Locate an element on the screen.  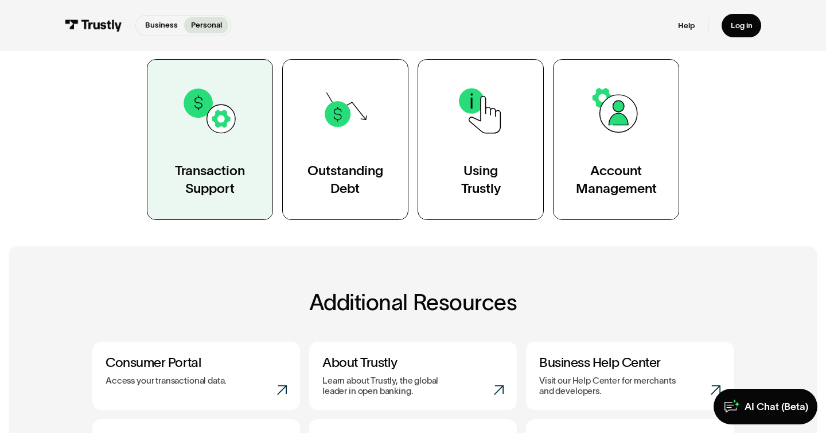
a: Personal is located at coordinates (206, 25).